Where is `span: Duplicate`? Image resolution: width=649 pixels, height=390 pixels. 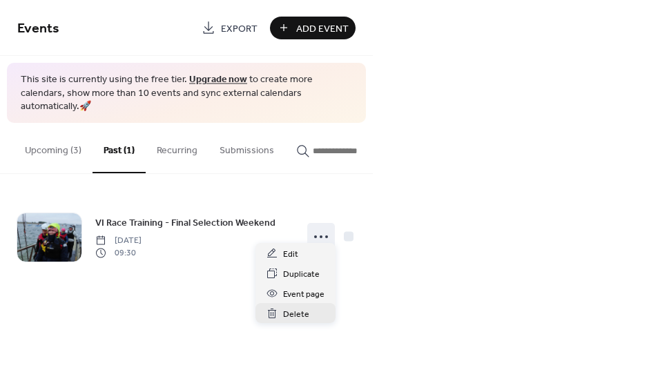 span: Duplicate is located at coordinates (301, 274).